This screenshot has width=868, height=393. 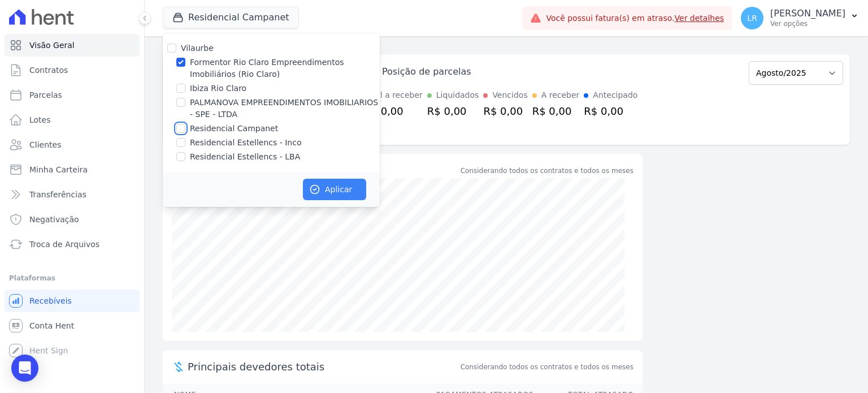 What do you see at coordinates (72, 194) in the screenshot?
I see `a: Transferências` at bounding box center [72, 194].